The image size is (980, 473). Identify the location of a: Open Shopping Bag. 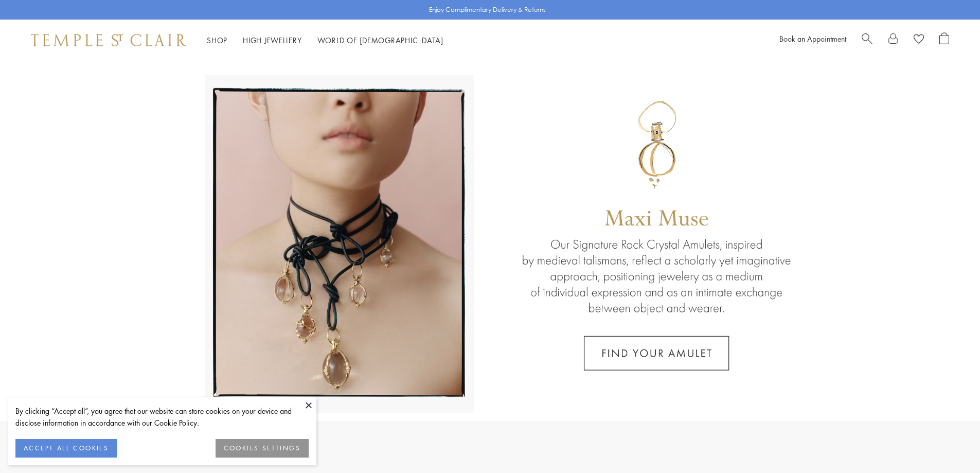
(944, 40).